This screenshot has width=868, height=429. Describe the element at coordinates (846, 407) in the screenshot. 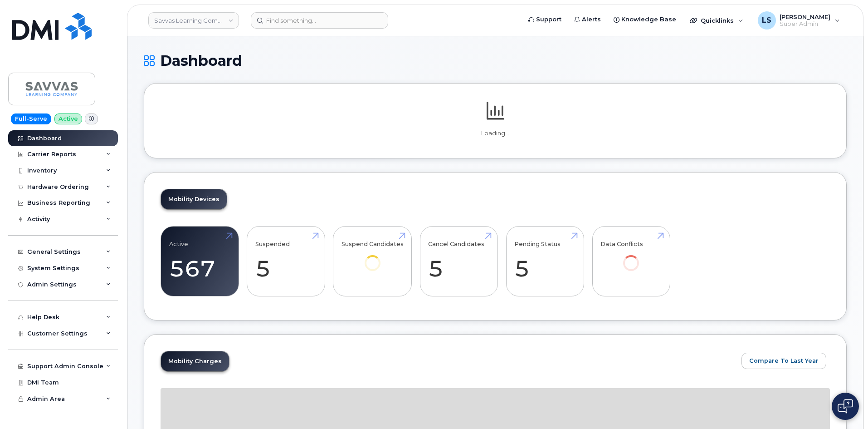

I see `img: Open chat` at that location.